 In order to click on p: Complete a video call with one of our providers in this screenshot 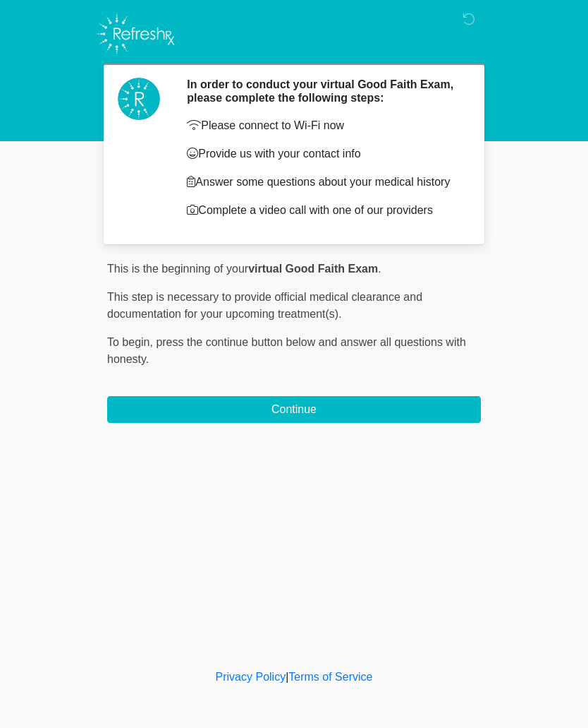, I will do `click(323, 211)`.